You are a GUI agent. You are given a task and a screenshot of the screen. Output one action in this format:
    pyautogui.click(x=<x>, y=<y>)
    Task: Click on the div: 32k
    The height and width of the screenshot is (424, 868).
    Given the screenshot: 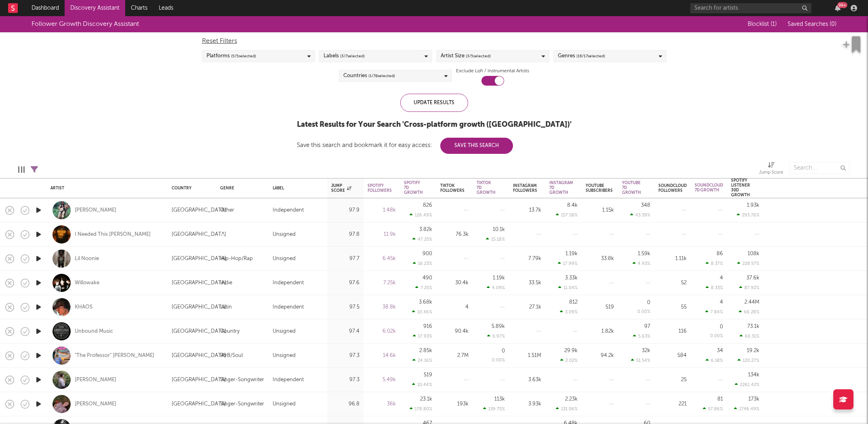 What is the action you would take?
    pyautogui.click(x=645, y=351)
    